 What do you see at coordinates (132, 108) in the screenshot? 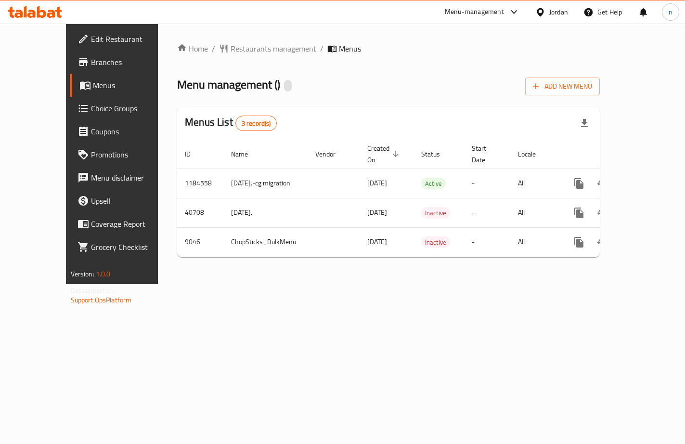
I see `span: Choice Groups` at bounding box center [132, 108].